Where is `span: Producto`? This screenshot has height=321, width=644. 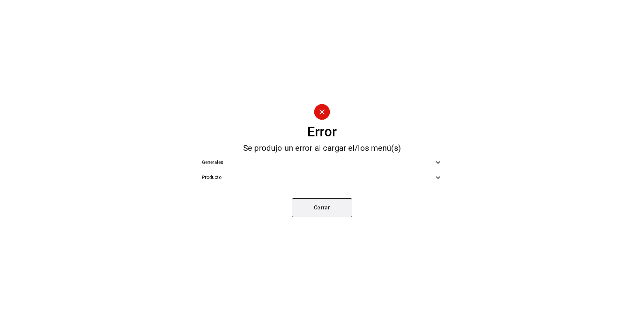 span: Producto is located at coordinates (318, 178).